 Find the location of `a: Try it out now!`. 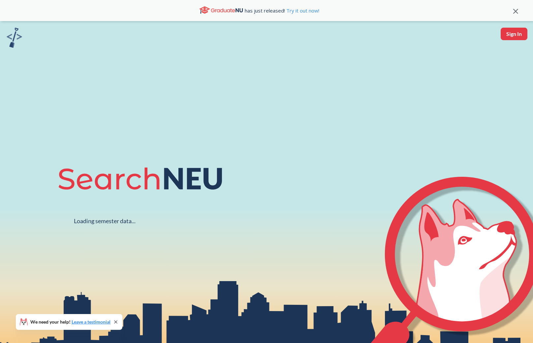

a: Try it out now! is located at coordinates (302, 11).